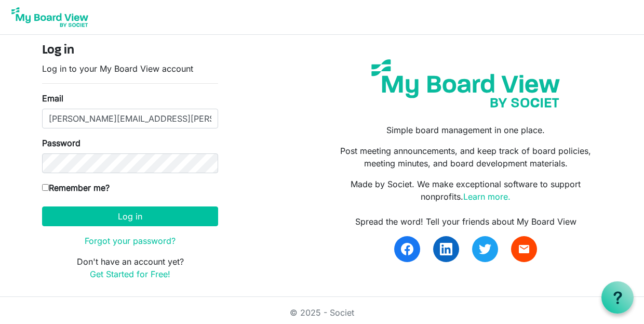 The image size is (644, 324). I want to click on label: Remember me?, so click(76, 188).